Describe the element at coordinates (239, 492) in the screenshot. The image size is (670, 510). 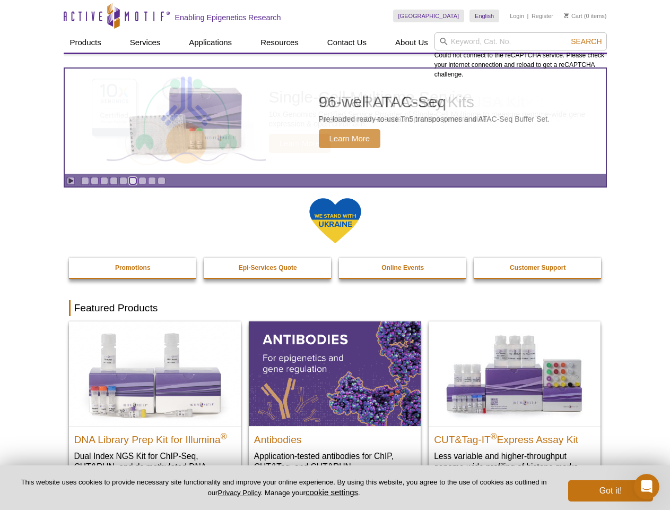
I see `a: Privacy Policy` at that location.